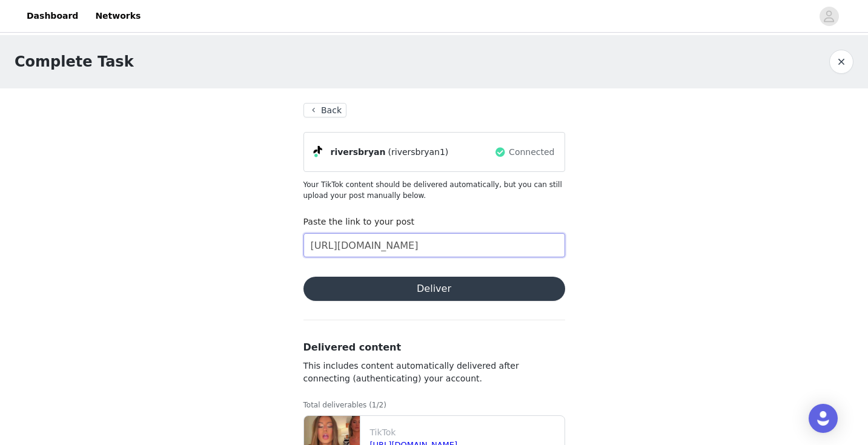 The image size is (868, 445). I want to click on a: Dashboard, so click(52, 16).